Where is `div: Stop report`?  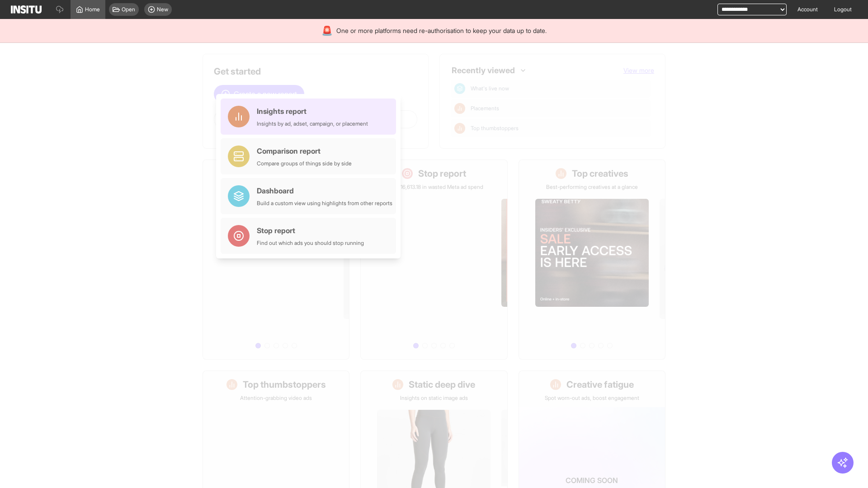 div: Stop report is located at coordinates (310, 230).